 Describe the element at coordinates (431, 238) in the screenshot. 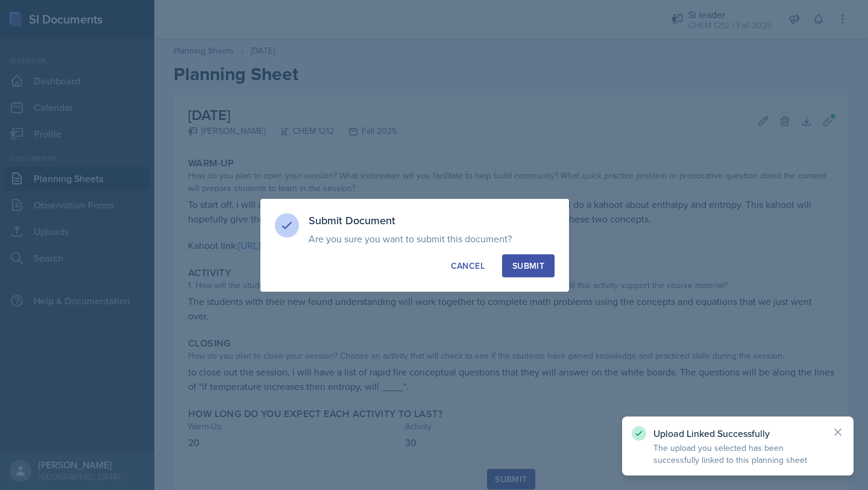

I see `p: Are you sure you want to submit this document?` at that location.